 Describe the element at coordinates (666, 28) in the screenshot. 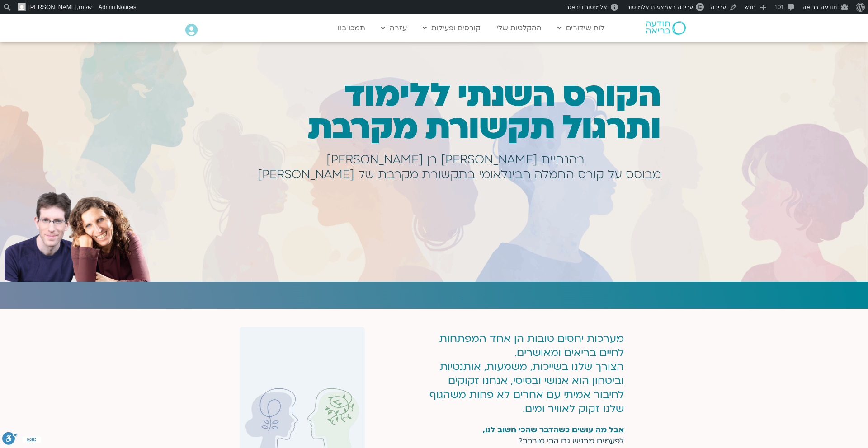

I see `img: תודעה בריאה` at that location.